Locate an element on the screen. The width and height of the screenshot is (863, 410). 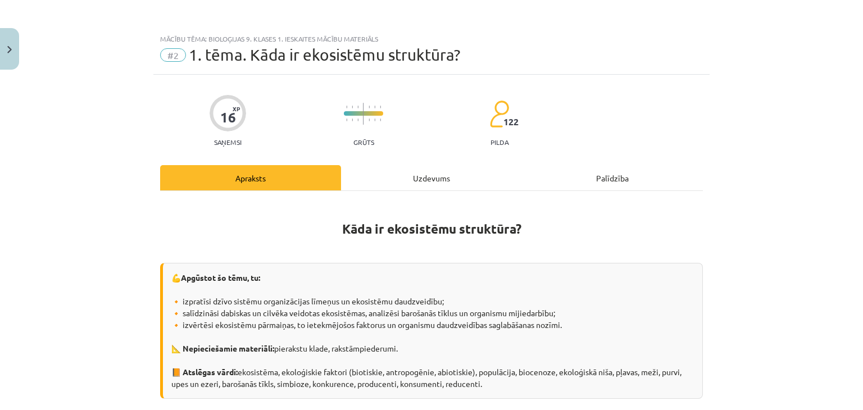
img: icon-long-line-d9ea69661e0d244f92f715978eff75569469978d946b2353a9bb055b3ed8787d.svg is located at coordinates (364, 113).